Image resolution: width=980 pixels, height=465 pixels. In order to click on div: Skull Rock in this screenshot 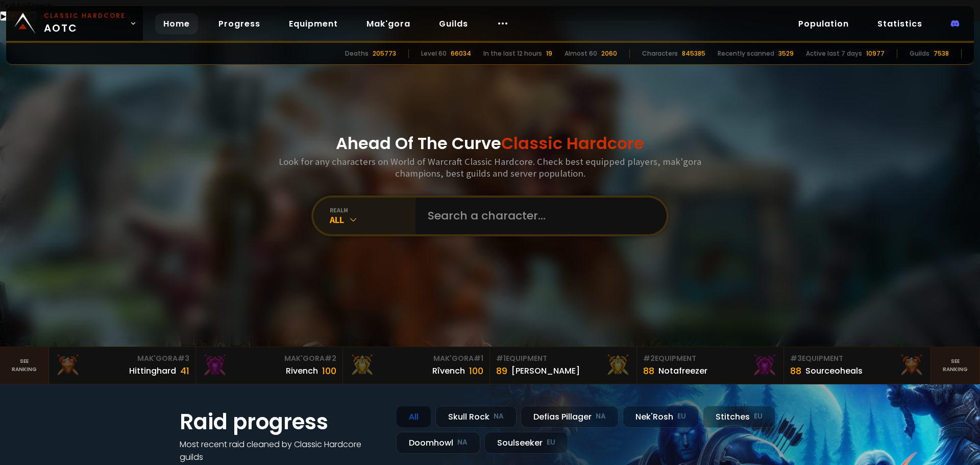, I will do `click(476, 417)`.